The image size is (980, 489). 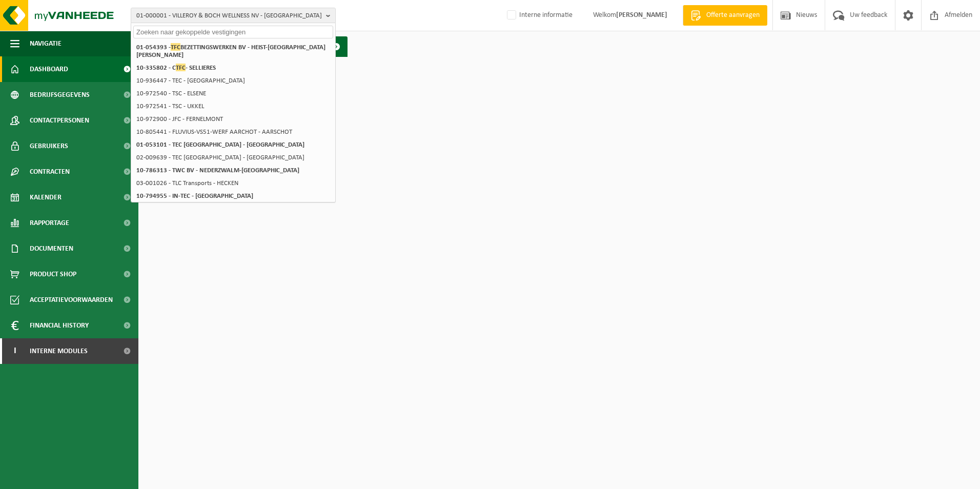 I want to click on li: 03-001026 - TLC Transports - HECKEN, so click(x=234, y=183).